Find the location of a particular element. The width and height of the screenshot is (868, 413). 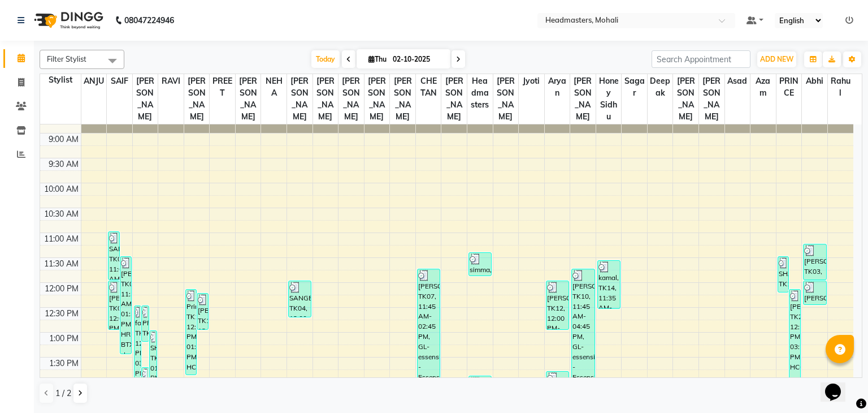

span: ANJU is located at coordinates (94, 81).